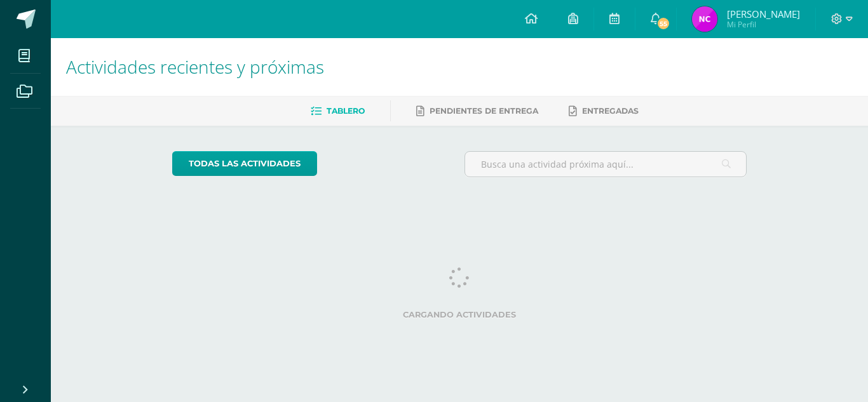  What do you see at coordinates (610, 110) in the screenshot?
I see `span: Entregadas` at bounding box center [610, 110].